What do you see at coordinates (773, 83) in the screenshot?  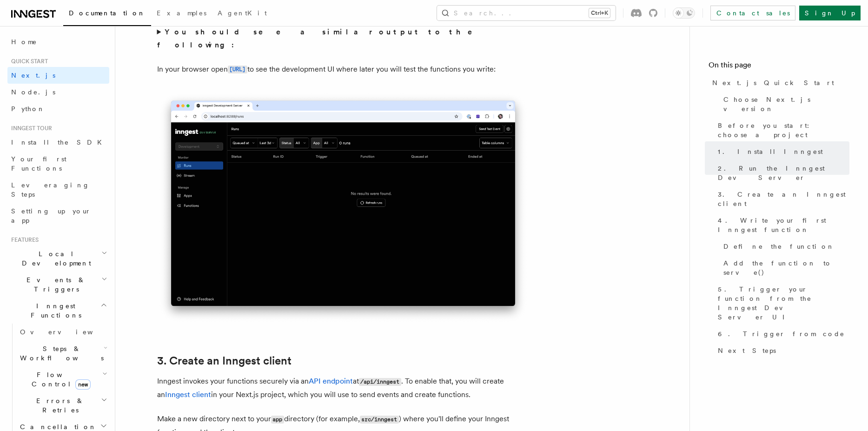 I see `span: Next.js Quick Start` at bounding box center [773, 83].